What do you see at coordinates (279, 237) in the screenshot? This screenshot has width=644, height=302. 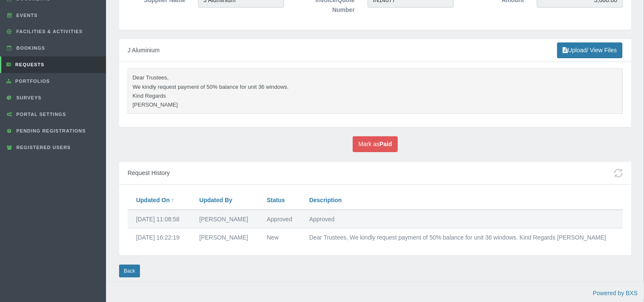 I see `td: New` at bounding box center [279, 237].